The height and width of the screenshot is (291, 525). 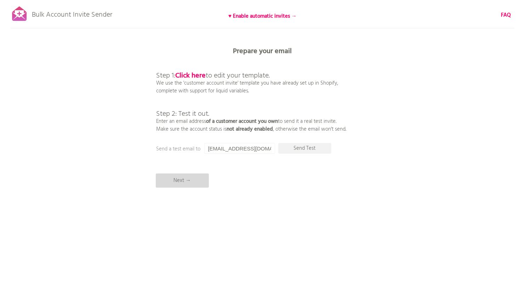 I want to click on p: Bulk Account Invite Sender, so click(x=72, y=13).